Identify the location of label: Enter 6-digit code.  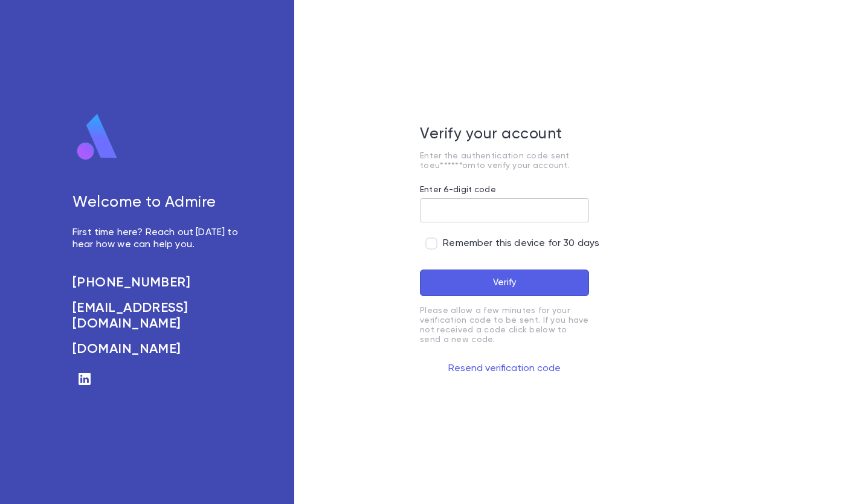
(458, 190).